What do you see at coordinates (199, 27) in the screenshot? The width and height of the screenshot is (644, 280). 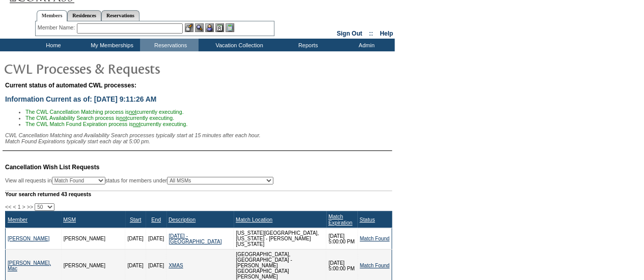 I see `img: View` at bounding box center [199, 27].